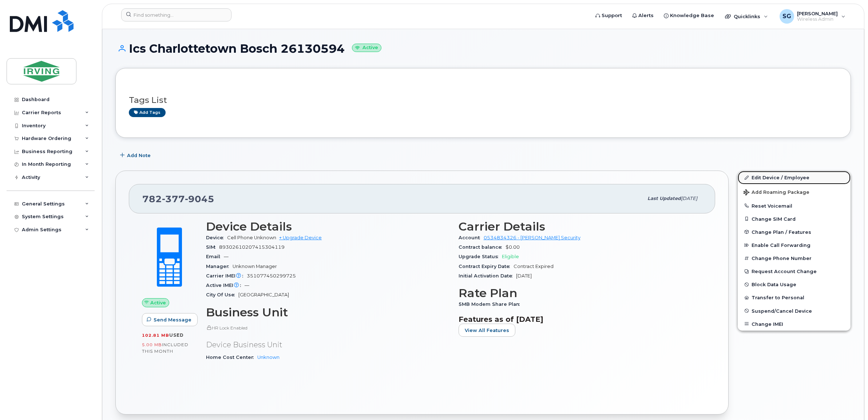 The width and height of the screenshot is (868, 420). What do you see at coordinates (152, 345) in the screenshot?
I see `span: 5.00 MB` at bounding box center [152, 345].